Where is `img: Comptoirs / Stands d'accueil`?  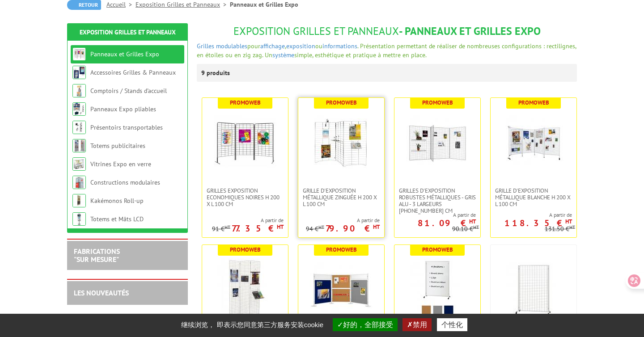 img: Comptoirs / Stands d'accueil is located at coordinates (79, 91).